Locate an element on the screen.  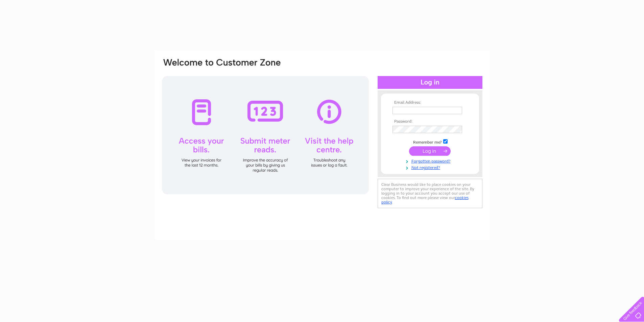
a: Forgotten password? is located at coordinates (431, 160).